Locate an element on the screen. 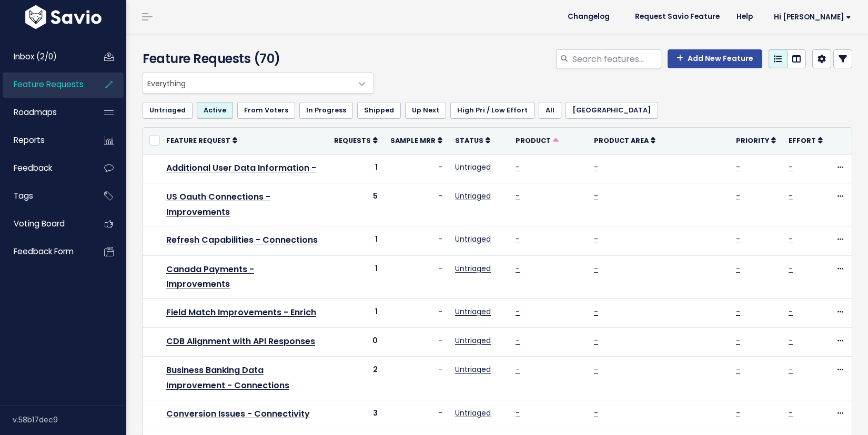  span: Feature Request is located at coordinates (198, 140).